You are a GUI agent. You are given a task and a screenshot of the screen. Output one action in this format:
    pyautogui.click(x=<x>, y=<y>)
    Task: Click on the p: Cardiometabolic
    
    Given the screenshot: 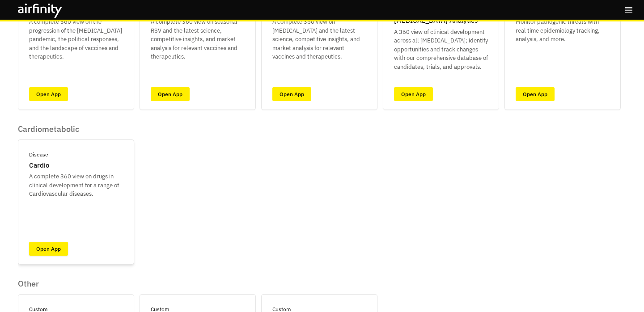 What is the action you would take?
    pyautogui.click(x=76, y=129)
    